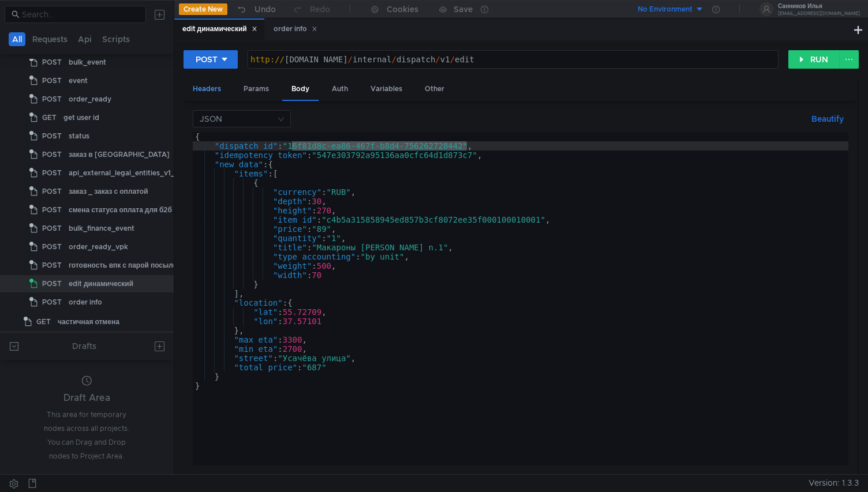 Image resolution: width=868 pixels, height=492 pixels. I want to click on button: Create New, so click(203, 9).